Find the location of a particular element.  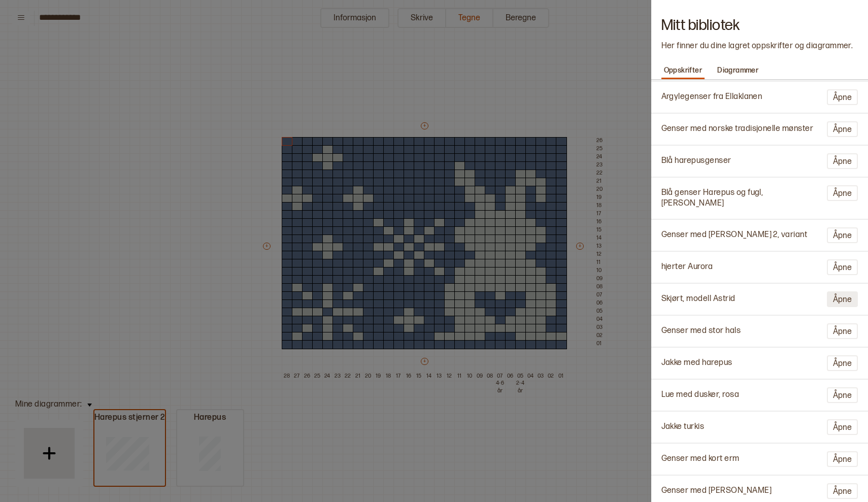

button: Diagrammer is located at coordinates (737, 70).